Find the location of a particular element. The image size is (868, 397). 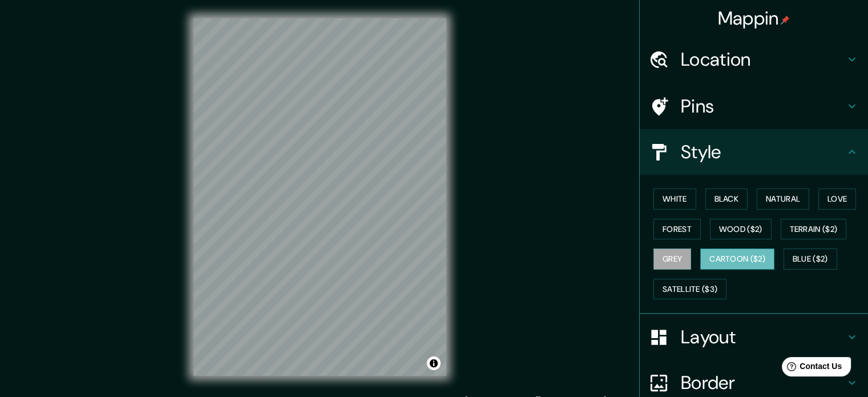

button: Blue ($2) is located at coordinates (810, 258).